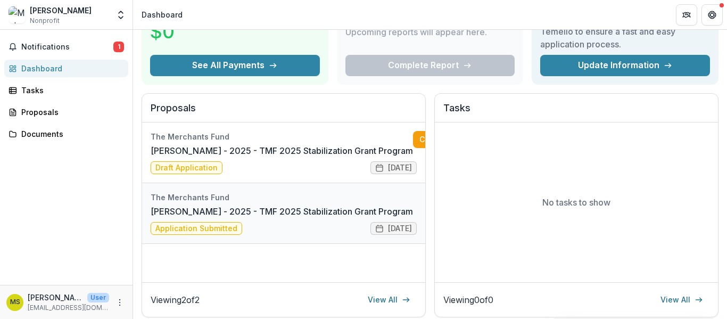 This screenshot has width=727, height=319. I want to click on a: Dashboard, so click(66, 68).